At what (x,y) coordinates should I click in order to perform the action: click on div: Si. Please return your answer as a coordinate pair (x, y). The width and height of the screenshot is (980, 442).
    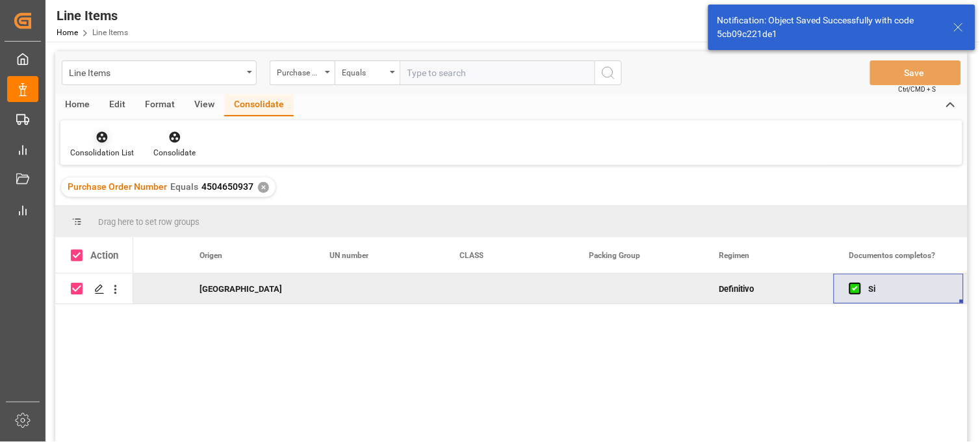
    Looking at the image, I should click on (908, 289).